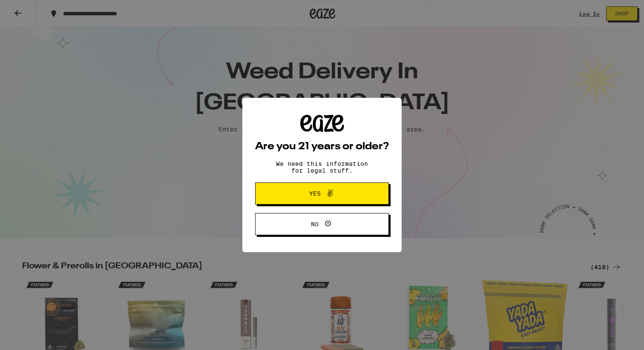 The image size is (644, 350). Describe the element at coordinates (33, 10) in the screenshot. I see `span: Hi. Need any help?` at that location.